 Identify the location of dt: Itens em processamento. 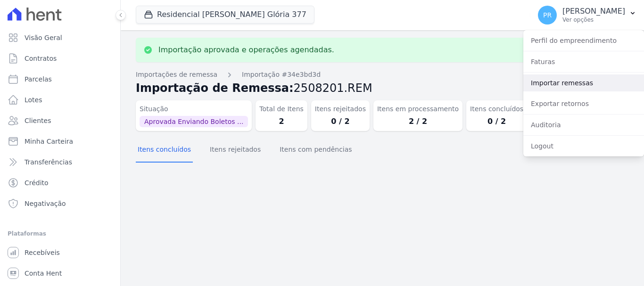
(418, 109).